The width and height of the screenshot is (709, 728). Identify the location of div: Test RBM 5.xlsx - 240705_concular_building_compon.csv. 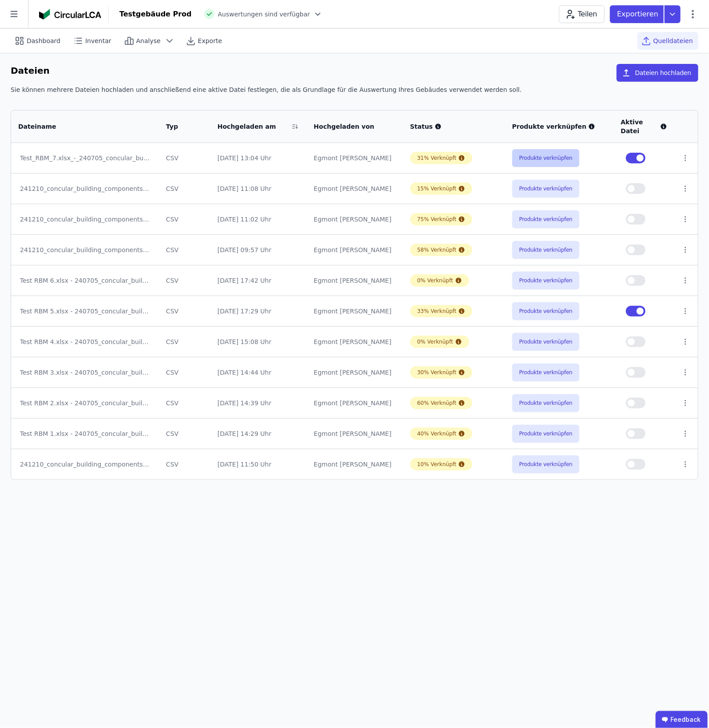
(84, 311).